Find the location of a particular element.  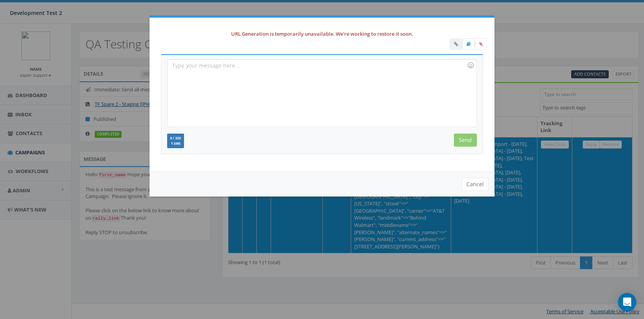

div: Open Intercom Messenger is located at coordinates (627, 302).